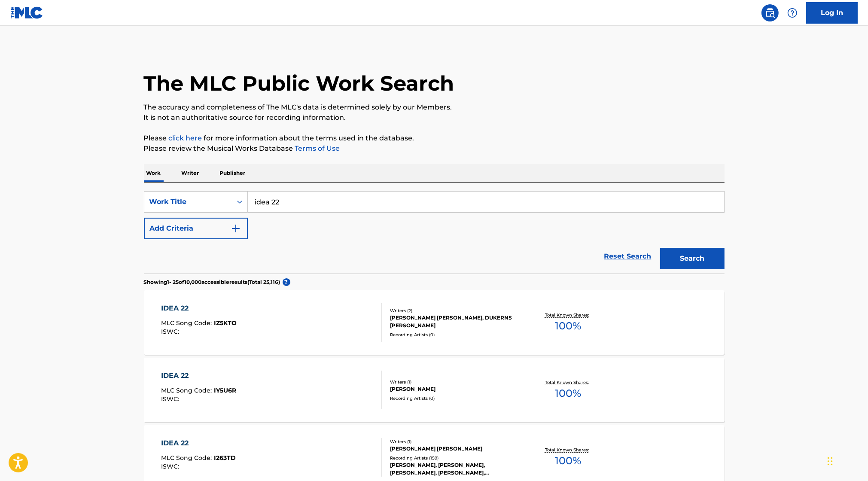 The image size is (868, 481). What do you see at coordinates (317, 148) in the screenshot?
I see `a: Terms of Use` at bounding box center [317, 148].